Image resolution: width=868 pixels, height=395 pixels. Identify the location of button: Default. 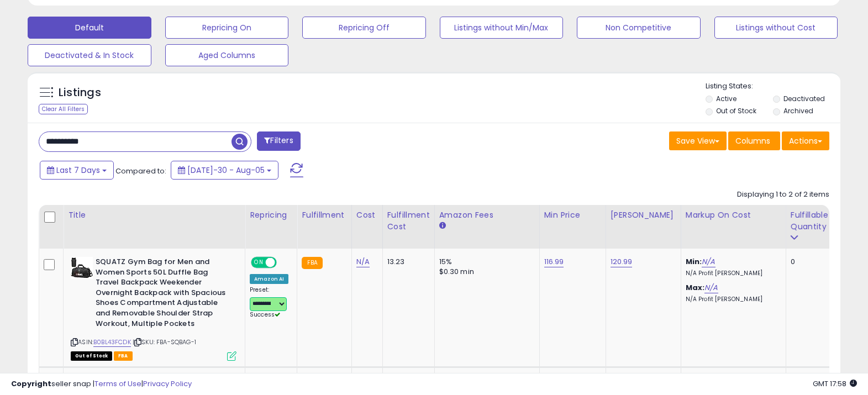
(89, 28).